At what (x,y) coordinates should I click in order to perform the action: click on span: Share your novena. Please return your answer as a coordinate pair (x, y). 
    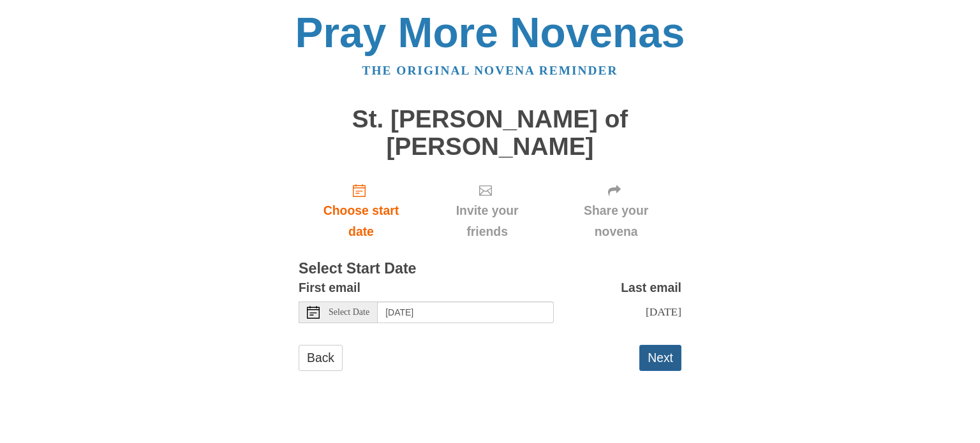
    Looking at the image, I should click on (615, 221).